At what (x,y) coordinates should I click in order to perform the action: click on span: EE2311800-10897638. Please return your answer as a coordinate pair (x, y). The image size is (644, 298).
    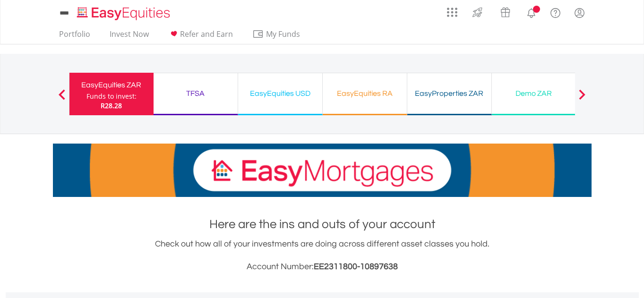
    Looking at the image, I should click on (356, 267).